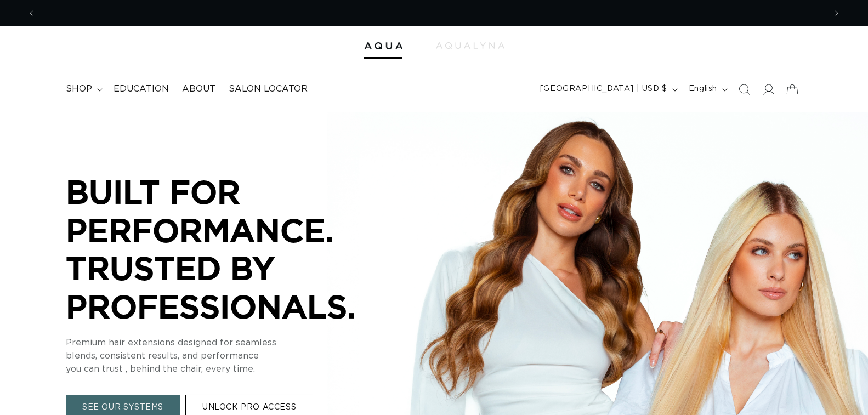 The height and width of the screenshot is (415, 868). I want to click on span: shop, so click(79, 88).